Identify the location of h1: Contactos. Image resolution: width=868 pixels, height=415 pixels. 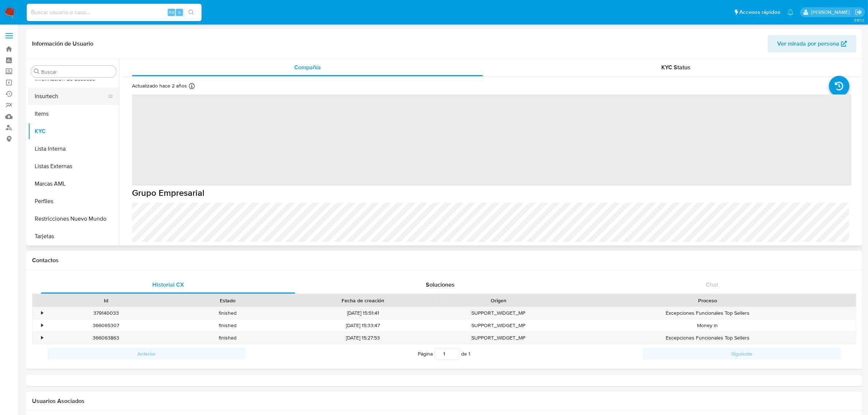
(444, 261).